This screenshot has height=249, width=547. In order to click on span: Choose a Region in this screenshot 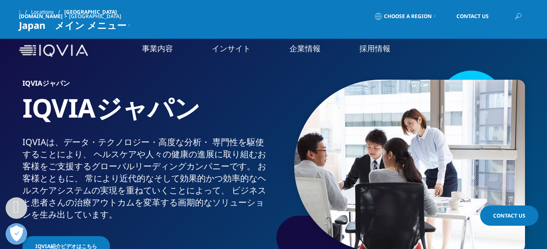, I will do `click(407, 16)`.